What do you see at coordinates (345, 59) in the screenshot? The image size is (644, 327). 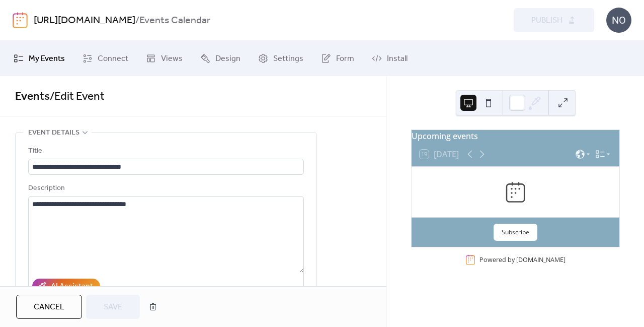 I see `span: Form` at bounding box center [345, 59].